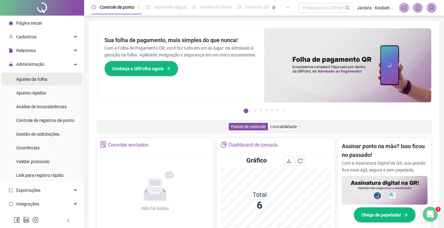 This screenshot has width=444, height=228. I want to click on button: 6, so click(277, 110).